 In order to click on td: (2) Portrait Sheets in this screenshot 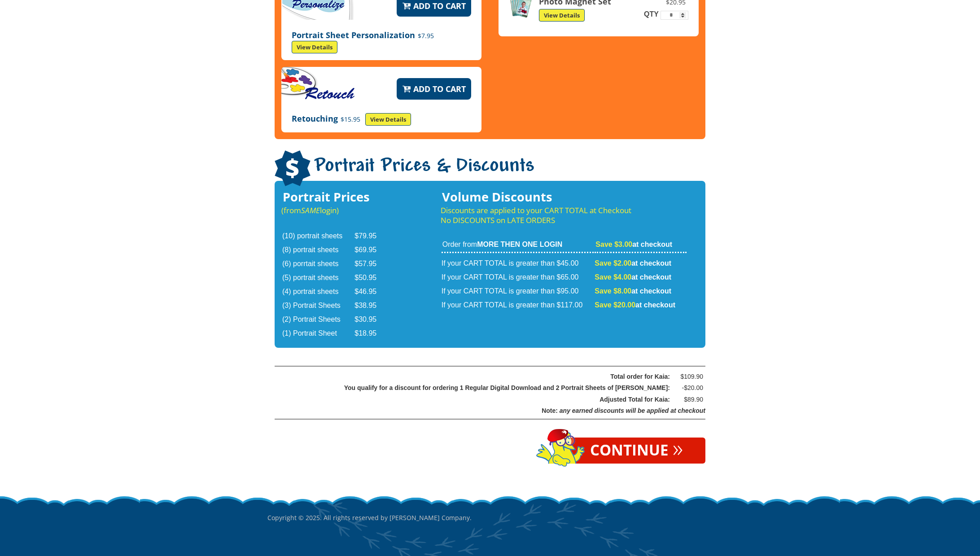, I will do `click(318, 320)`.